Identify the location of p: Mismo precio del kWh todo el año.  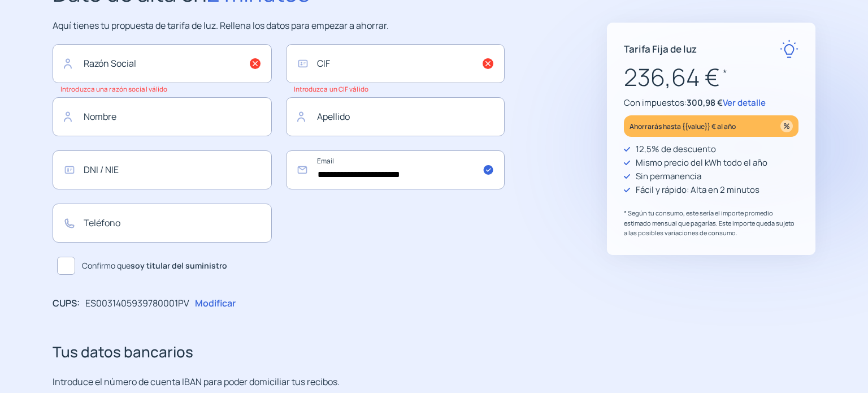
(701, 163).